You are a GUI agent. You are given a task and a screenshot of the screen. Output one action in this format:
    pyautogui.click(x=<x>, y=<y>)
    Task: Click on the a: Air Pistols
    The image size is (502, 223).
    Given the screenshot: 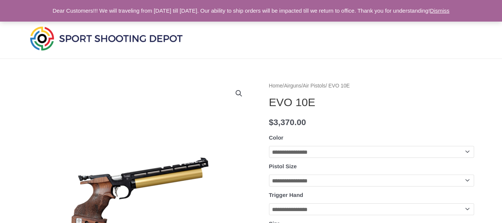 What is the action you would take?
    pyautogui.click(x=314, y=86)
    